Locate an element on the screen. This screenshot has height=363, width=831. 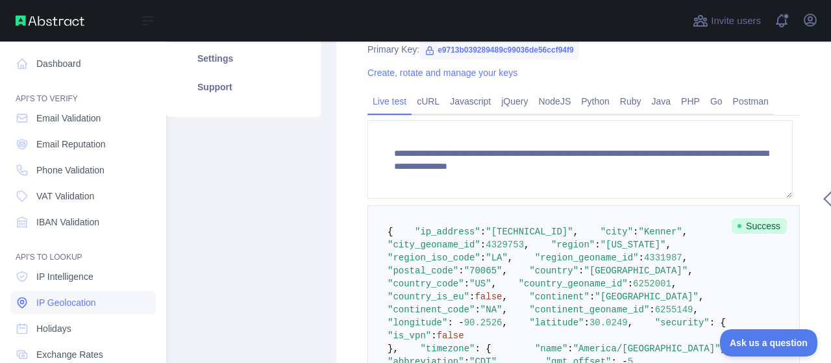
a: Ruby is located at coordinates (630, 101).